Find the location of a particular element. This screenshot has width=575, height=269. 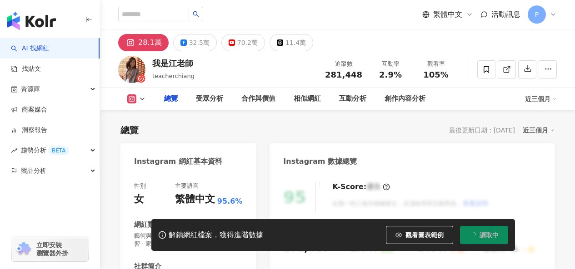

div: 主要語言 is located at coordinates (187, 186).